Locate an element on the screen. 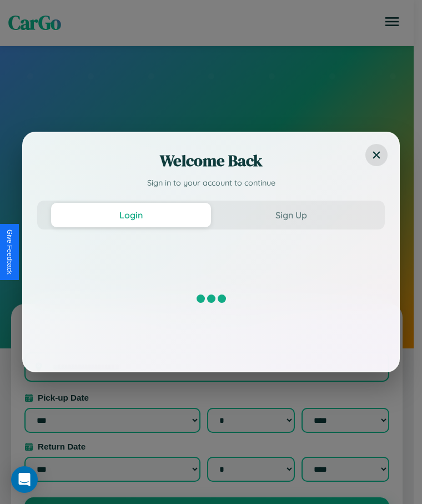 The image size is (422, 504). p: Sign in to your account to continue is located at coordinates (211, 183).